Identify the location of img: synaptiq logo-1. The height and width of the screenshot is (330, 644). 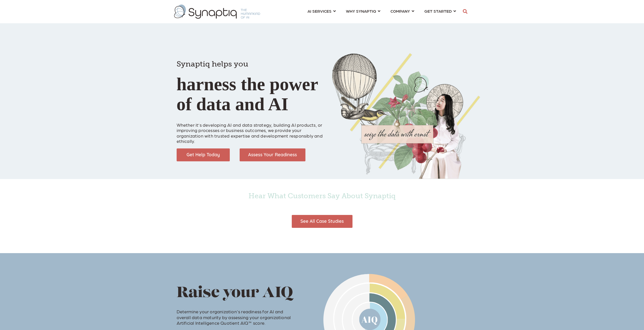
(217, 12).